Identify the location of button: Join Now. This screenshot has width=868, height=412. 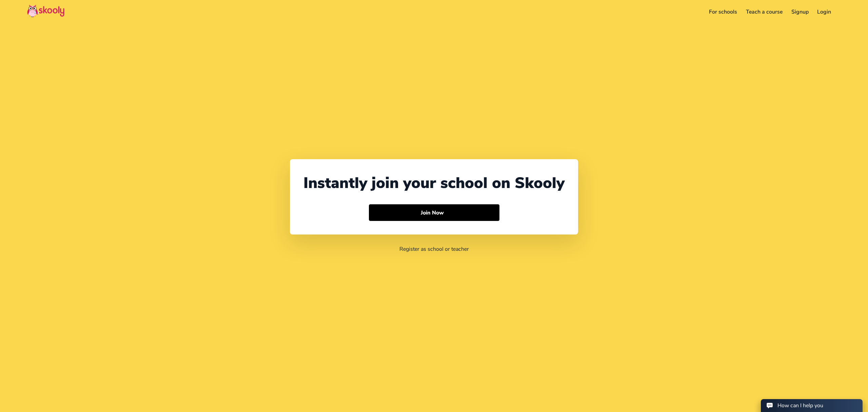
(434, 213).